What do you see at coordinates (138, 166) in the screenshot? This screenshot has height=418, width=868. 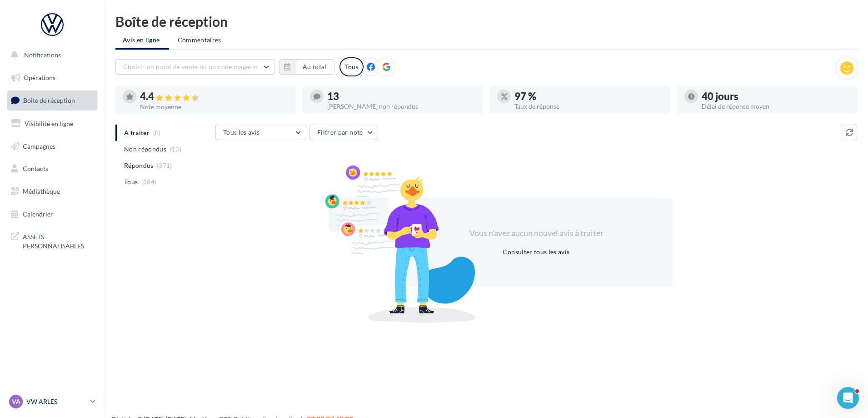 I see `span: Répondus` at bounding box center [138, 166].